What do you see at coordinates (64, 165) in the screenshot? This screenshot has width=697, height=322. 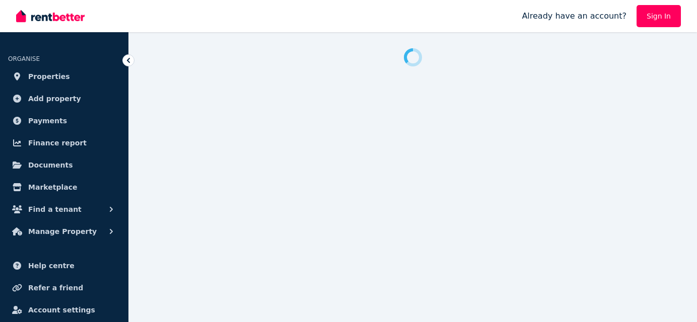 I see `a: Documents` at bounding box center [64, 165].